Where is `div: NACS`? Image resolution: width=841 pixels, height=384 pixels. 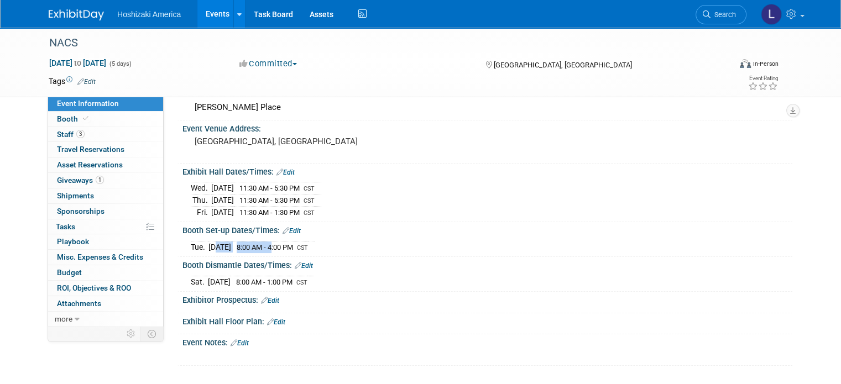
div: NACS is located at coordinates (381, 43).